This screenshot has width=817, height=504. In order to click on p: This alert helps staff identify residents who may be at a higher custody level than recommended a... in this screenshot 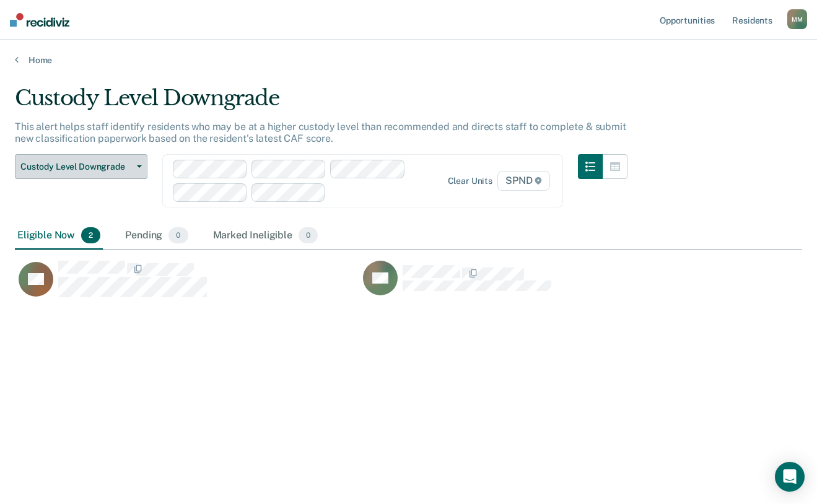, I will do `click(320, 132)`.